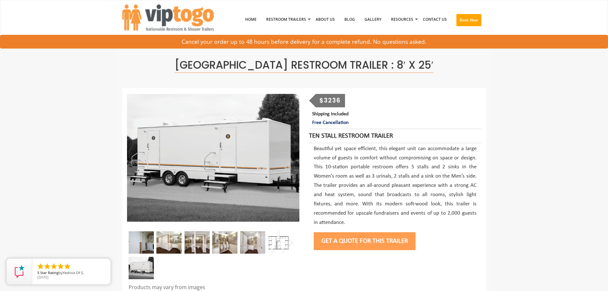  Describe the element at coordinates (365, 241) in the screenshot. I see `button: Get a Quote for this Trailer` at that location.